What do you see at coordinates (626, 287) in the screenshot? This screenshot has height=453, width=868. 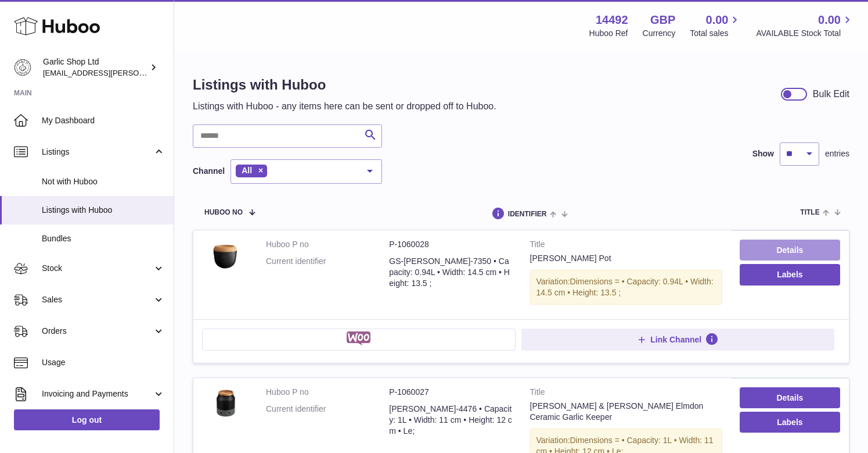 I see `div: Variation:` at bounding box center [626, 287].